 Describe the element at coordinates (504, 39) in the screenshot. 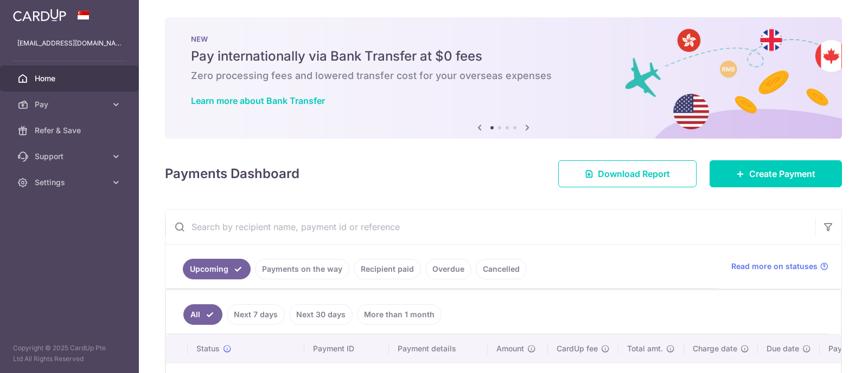

I see `p: NEW` at that location.